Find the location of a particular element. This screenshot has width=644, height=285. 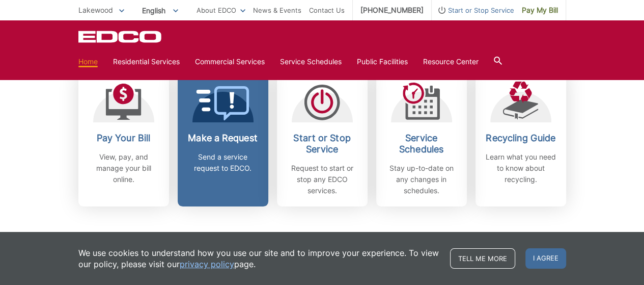

a: Resource Center is located at coordinates (451, 62).